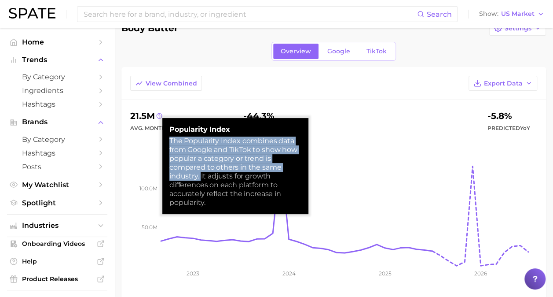 The image size is (553, 297). What do you see at coordinates (236, 172) in the screenshot?
I see `div: The Popularity Index combines data from Google and TikTok to show how popular a category or trend...` at bounding box center [236, 172].